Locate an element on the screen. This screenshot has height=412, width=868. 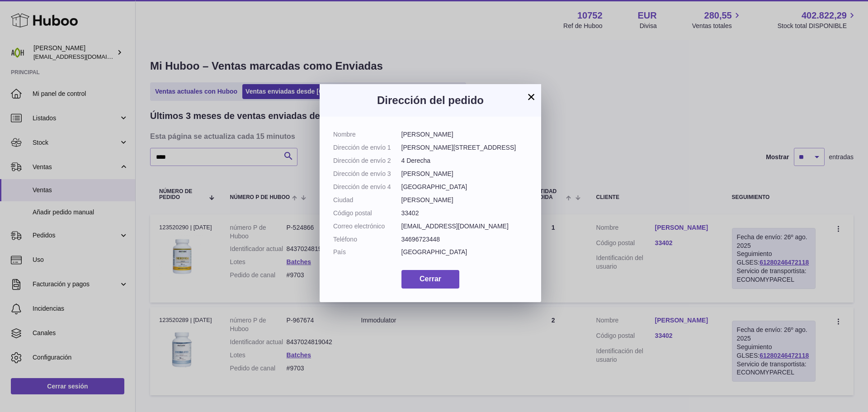
dd: 33402 is located at coordinates (465, 213).